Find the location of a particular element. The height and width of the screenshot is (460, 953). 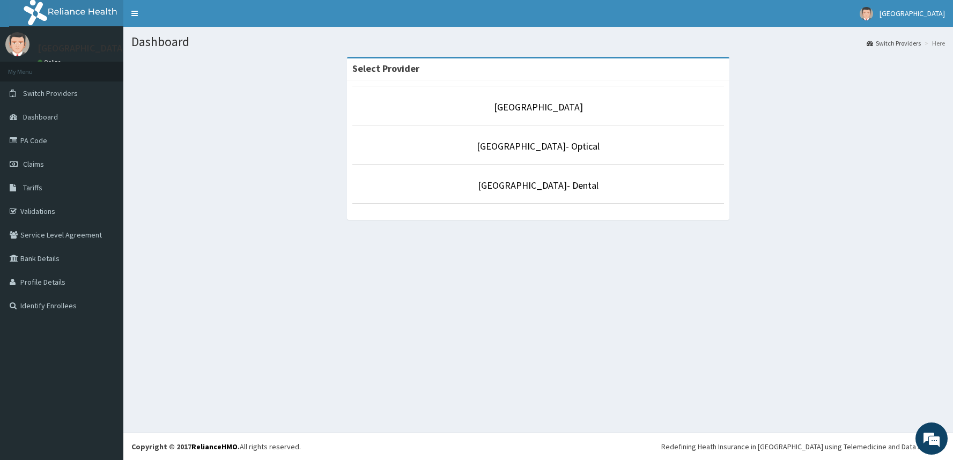

span: Switch Providers is located at coordinates (50, 93).